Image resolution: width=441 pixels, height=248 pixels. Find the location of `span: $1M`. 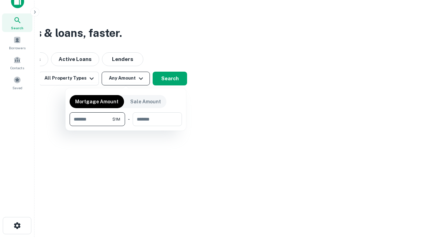

span: $1M is located at coordinates (116, 119).